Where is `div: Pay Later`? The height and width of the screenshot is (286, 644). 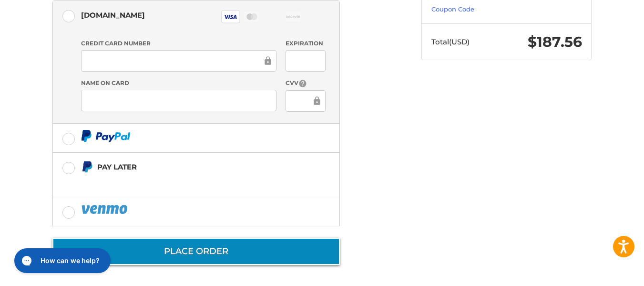 div: Pay Later is located at coordinates (188, 167).